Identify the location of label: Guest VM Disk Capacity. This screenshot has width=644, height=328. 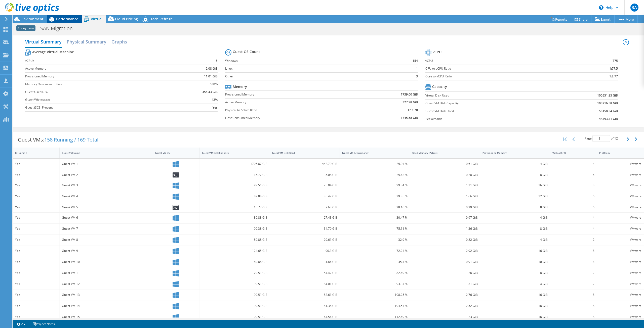
(486, 103).